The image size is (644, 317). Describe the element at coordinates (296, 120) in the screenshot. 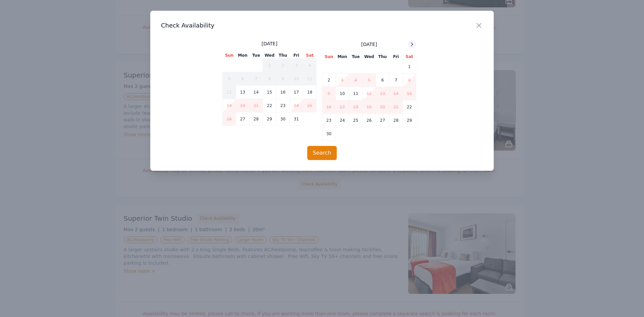

I see `td: 31` at that location.